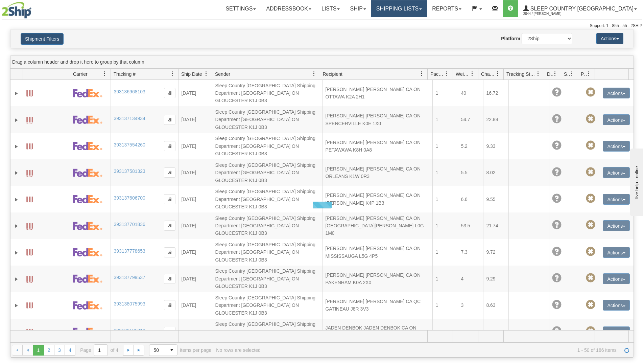  What do you see at coordinates (241, 9) in the screenshot?
I see `a: Settings` at bounding box center [241, 9].